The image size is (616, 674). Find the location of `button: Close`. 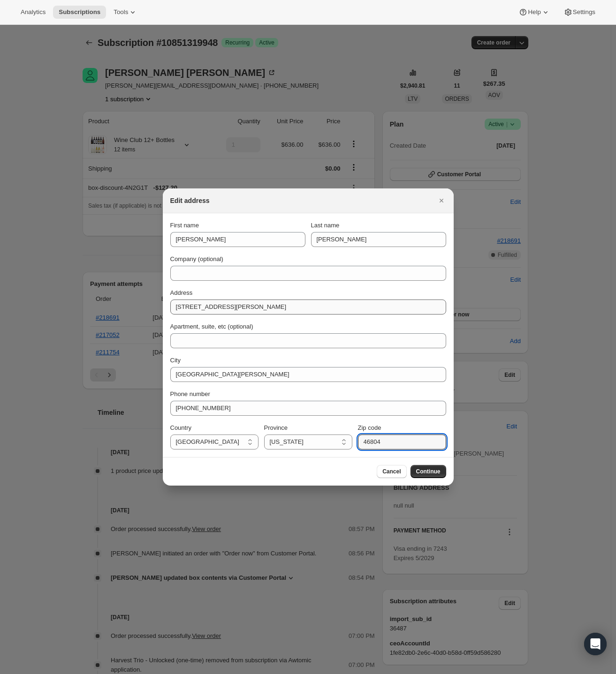

button: Close is located at coordinates (442, 201).